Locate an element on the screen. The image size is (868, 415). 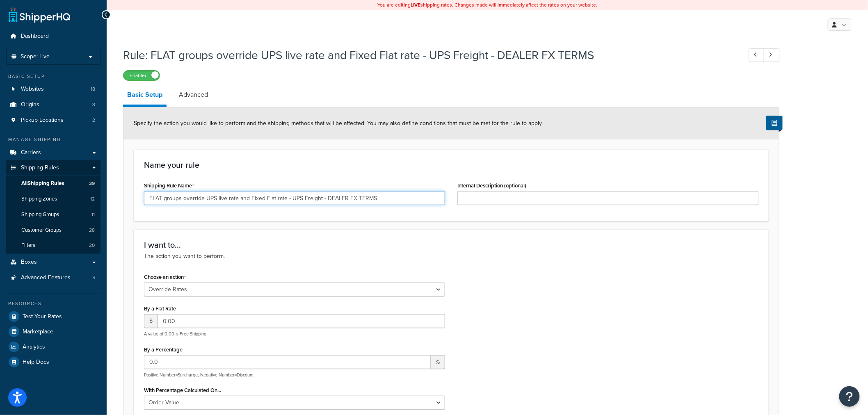
a: Shipping Zones12 is located at coordinates (54, 199).